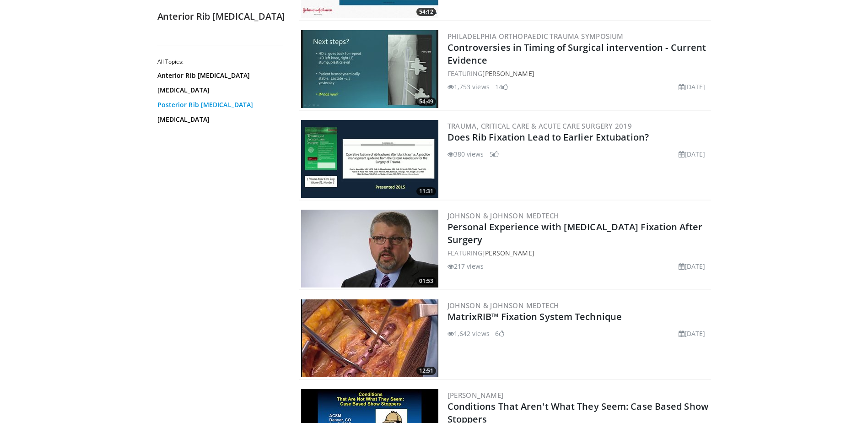  I want to click on span: 11:31, so click(426, 191).